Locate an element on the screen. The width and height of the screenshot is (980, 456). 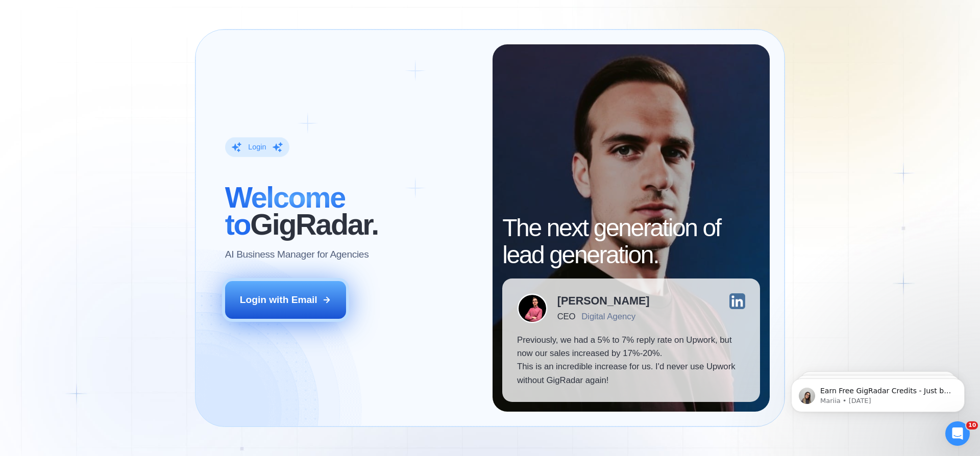
span: Welcome to is located at coordinates (285, 211).